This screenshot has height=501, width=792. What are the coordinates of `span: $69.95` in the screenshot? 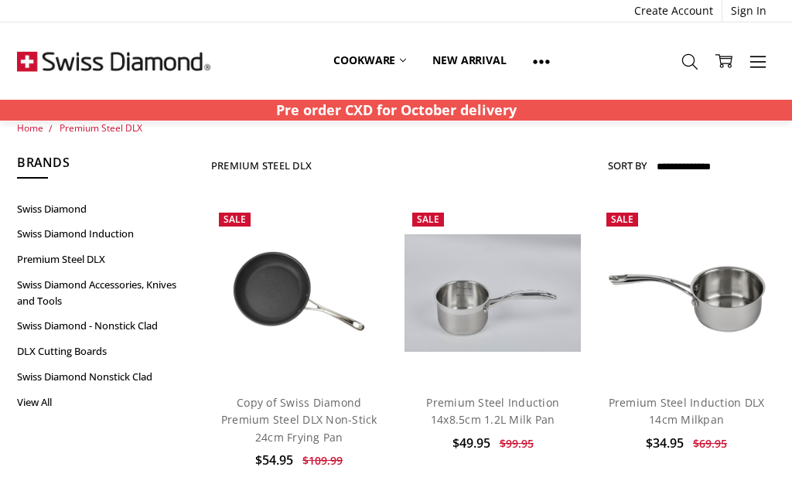 It's located at (710, 443).